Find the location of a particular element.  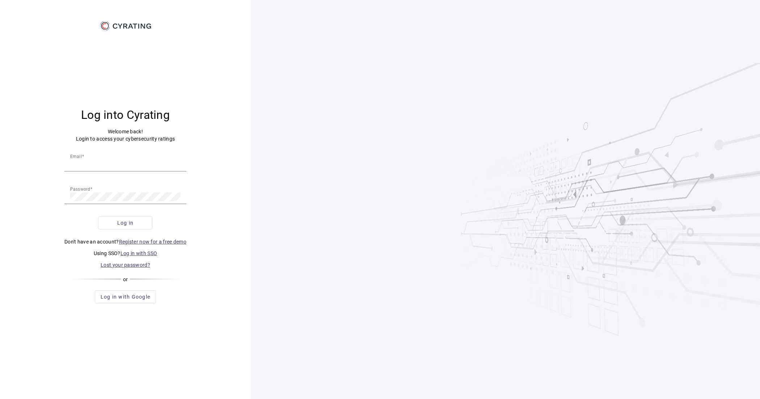

div: or is located at coordinates (125, 279).